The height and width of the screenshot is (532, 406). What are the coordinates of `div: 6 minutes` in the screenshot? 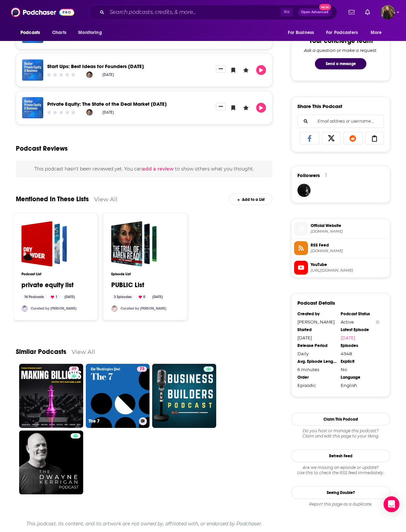 It's located at (317, 370).